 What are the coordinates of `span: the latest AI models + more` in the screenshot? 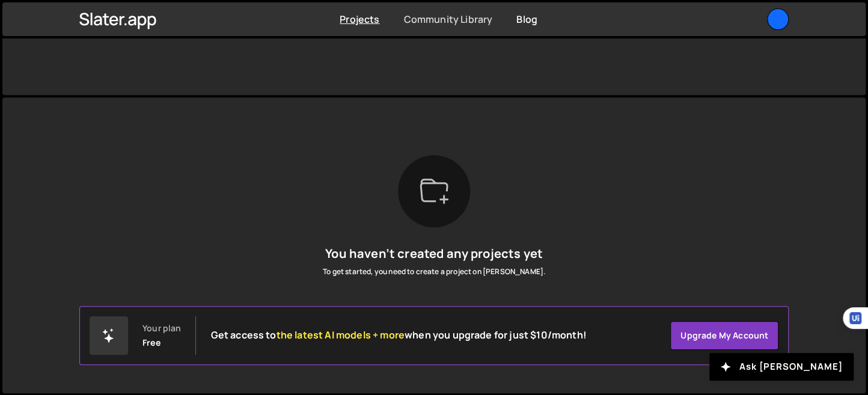 It's located at (340, 335).